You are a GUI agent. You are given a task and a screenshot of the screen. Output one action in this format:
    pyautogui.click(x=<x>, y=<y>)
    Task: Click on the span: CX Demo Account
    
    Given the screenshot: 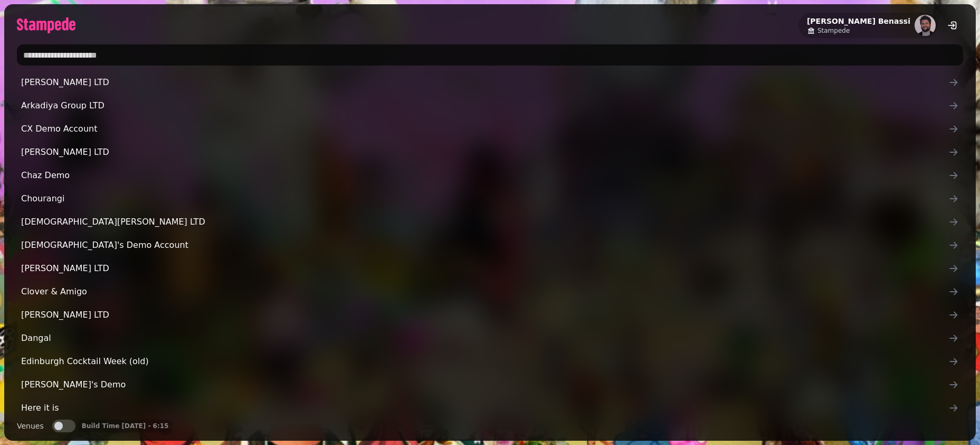 What is the action you would take?
    pyautogui.click(x=485, y=129)
    